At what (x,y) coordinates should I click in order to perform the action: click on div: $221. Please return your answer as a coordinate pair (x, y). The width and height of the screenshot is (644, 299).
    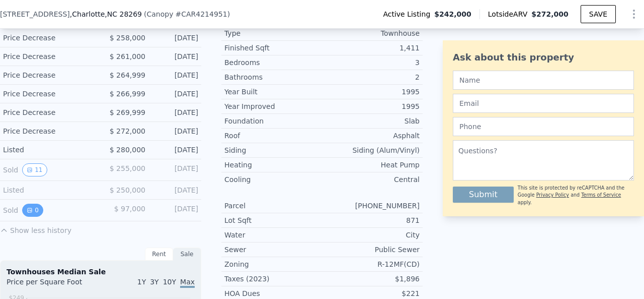
    Looking at the image, I should click on (371, 293).